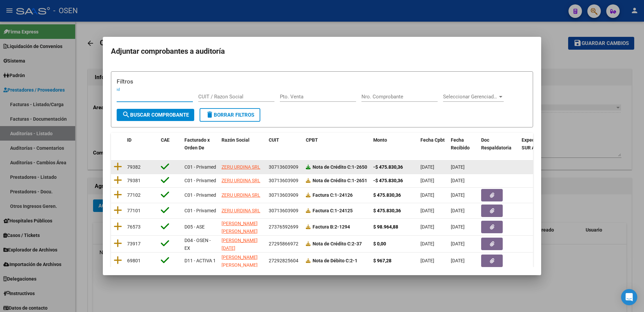  Describe the element at coordinates (471, 96) in the screenshot. I see `span: Seleccionar Gerenciador` at that location.